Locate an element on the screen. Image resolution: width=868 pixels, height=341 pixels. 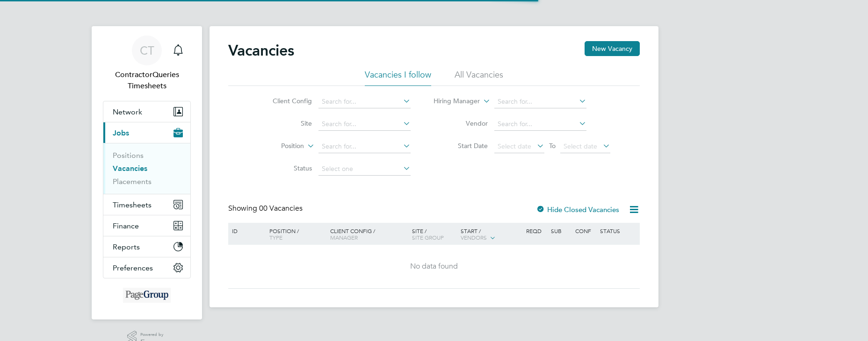
span: Reports is located at coordinates (126, 247).